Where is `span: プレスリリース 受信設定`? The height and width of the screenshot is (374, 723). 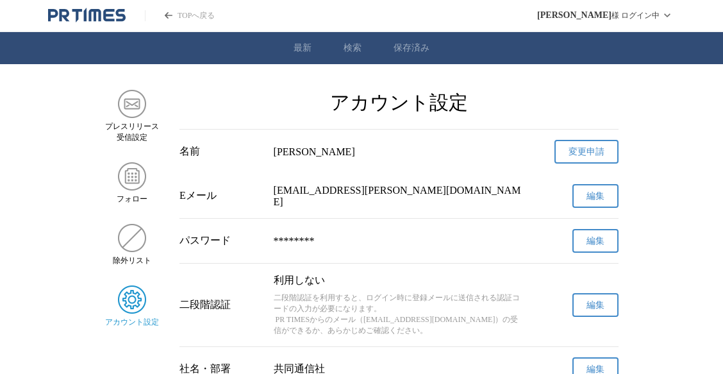 span: プレスリリース 受信設定 is located at coordinates (132, 132).